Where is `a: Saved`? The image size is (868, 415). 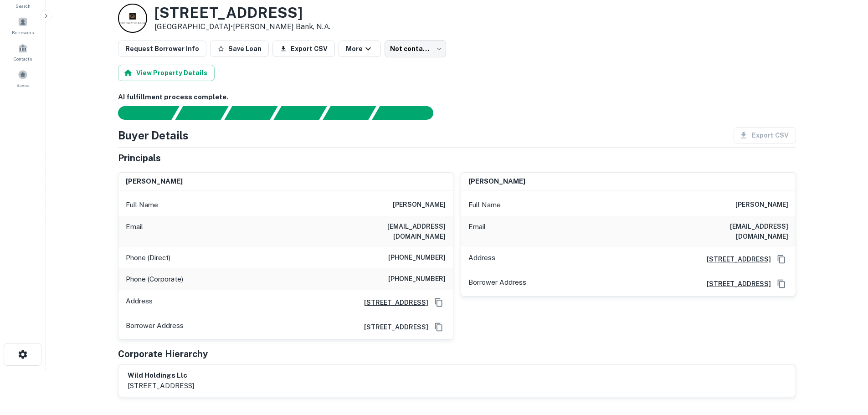 a: Saved is located at coordinates (23, 79).